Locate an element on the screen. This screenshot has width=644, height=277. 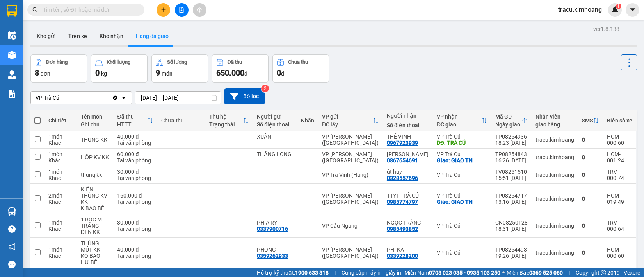
div: TP08254843 is located at coordinates (512, 154).